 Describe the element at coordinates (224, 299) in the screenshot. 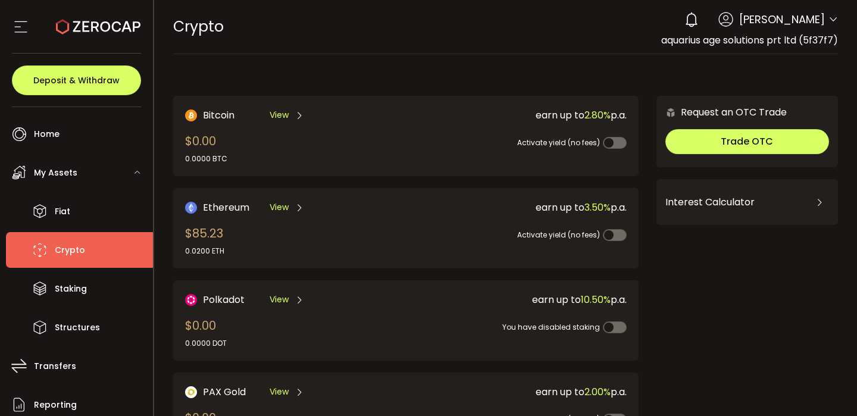

I see `span: Polkadot` at that location.